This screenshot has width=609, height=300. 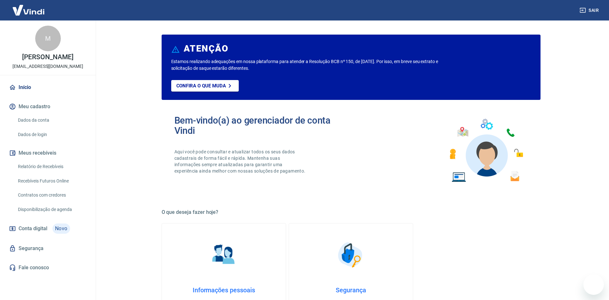 What do you see at coordinates (52, 195) in the screenshot?
I see `a: Contratos com credores` at bounding box center [52, 195].